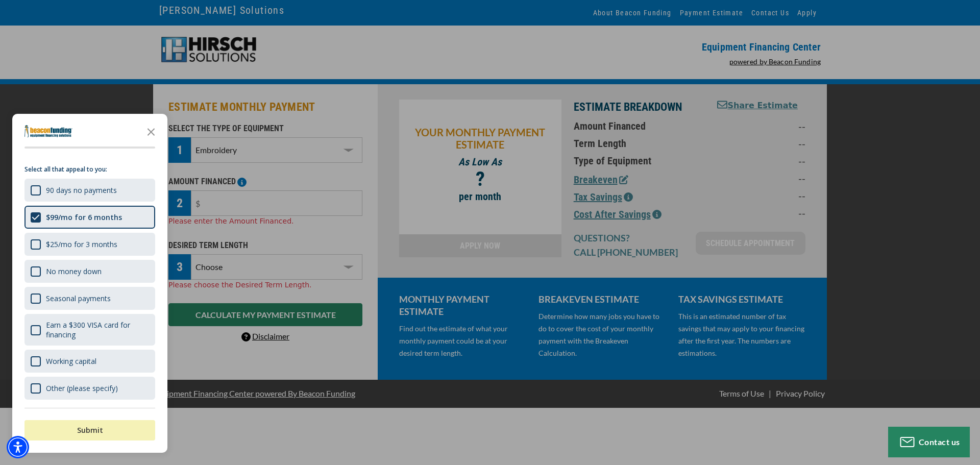 The image size is (980, 465). What do you see at coordinates (151, 131) in the screenshot?
I see `button: Close the survey` at bounding box center [151, 131].